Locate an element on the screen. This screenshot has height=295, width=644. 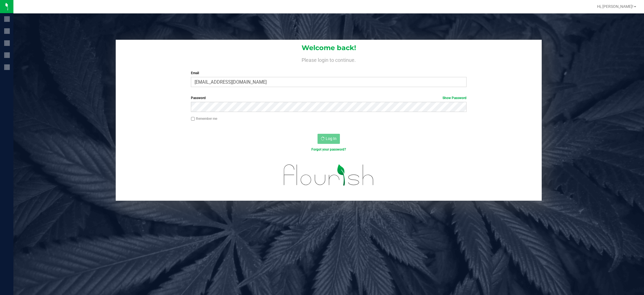
label: Remember me is located at coordinates (204, 118).